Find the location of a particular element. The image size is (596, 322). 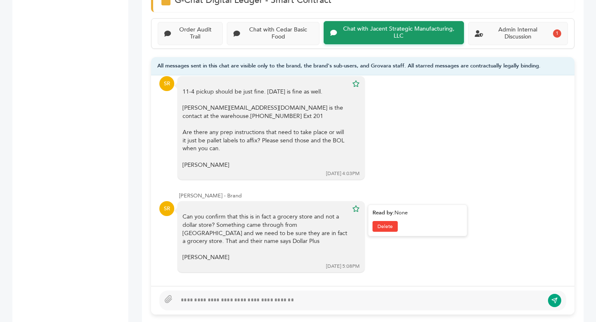

div: Can you confirm that this is in fact a grocery store and not a dollar store? Something came throu... is located at coordinates (265, 237).